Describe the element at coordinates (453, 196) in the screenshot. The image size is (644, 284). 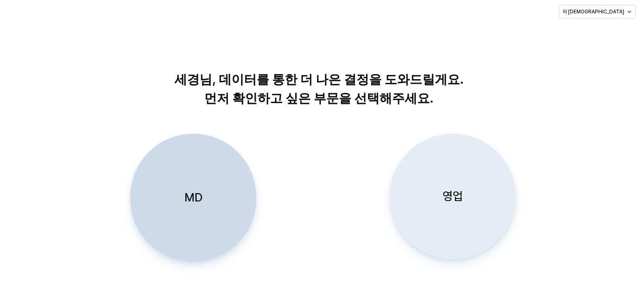
I see `button: 영업` at that location.